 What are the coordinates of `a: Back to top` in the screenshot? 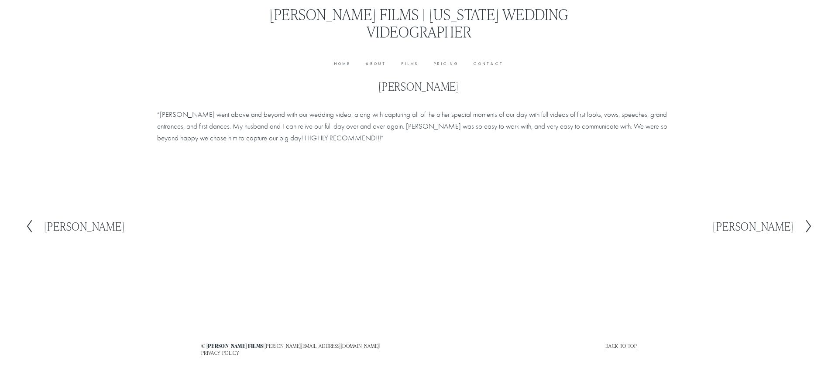 It's located at (621, 346).